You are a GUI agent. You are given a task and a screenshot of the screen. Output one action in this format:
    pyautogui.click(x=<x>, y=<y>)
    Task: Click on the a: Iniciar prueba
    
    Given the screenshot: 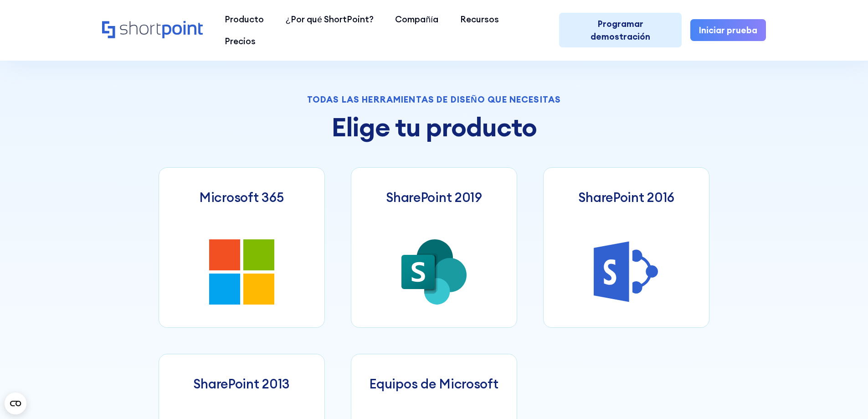 What is the action you would take?
    pyautogui.click(x=728, y=30)
    